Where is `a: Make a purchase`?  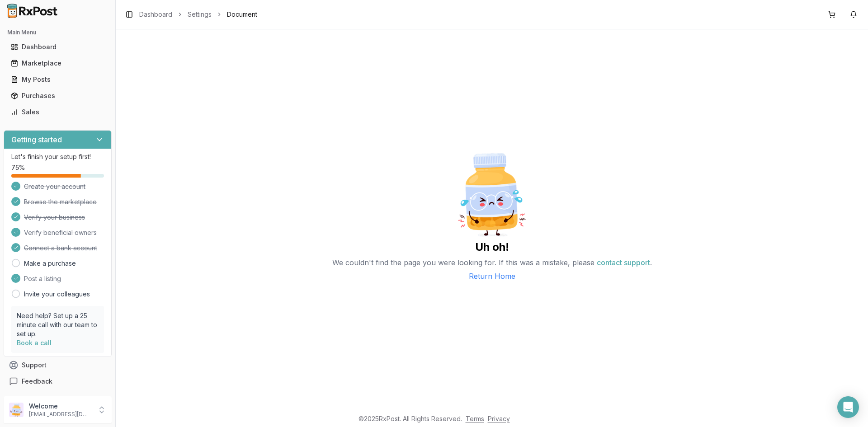 a: Make a purchase is located at coordinates (49, 264).